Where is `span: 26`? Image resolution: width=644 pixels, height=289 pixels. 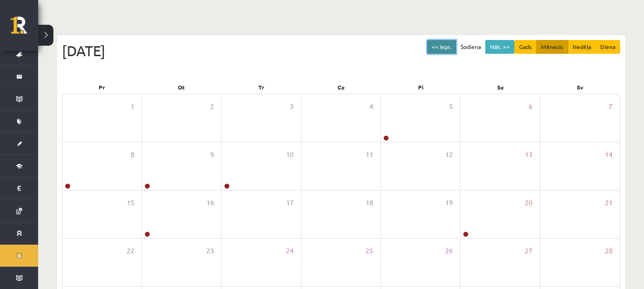
span: 26 is located at coordinates (449, 251).